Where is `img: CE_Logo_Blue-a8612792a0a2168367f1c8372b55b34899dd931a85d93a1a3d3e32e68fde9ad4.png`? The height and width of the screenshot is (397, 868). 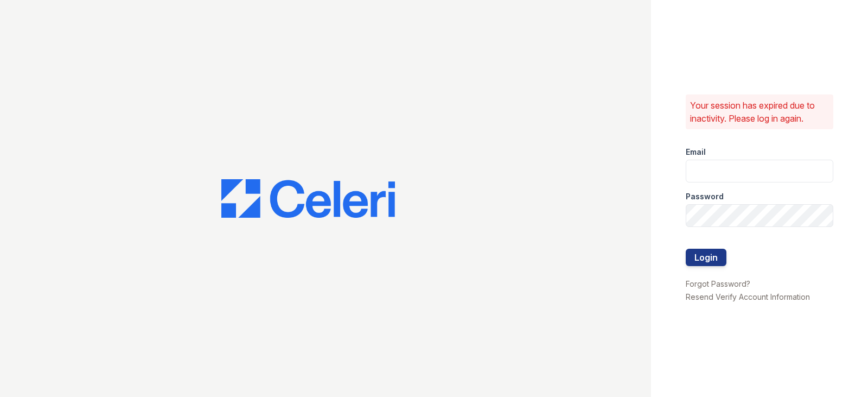 img: CE_Logo_Blue-a8612792a0a2168367f1c8372b55b34899dd931a85d93a1a3d3e32e68fde9ad4.png is located at coordinates (308, 199).